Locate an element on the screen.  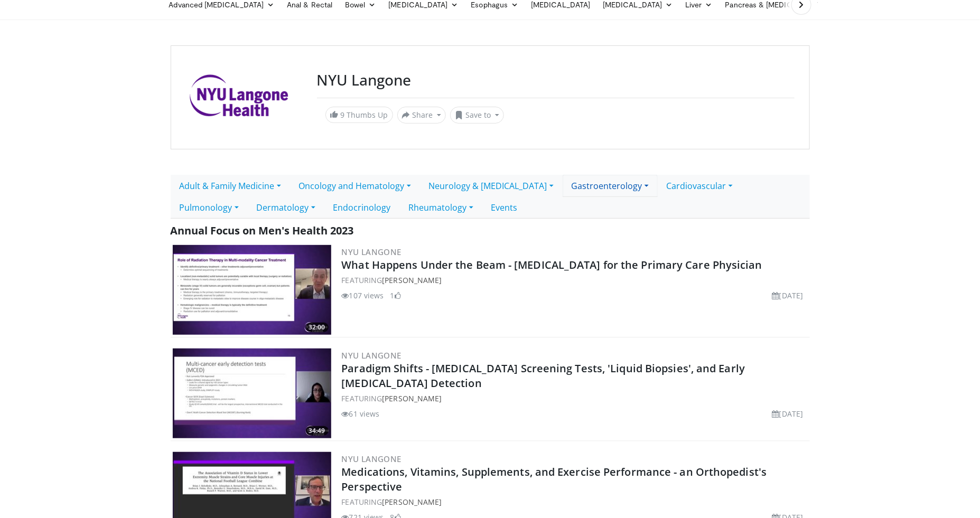
a: Dermatology is located at coordinates (286, 207).